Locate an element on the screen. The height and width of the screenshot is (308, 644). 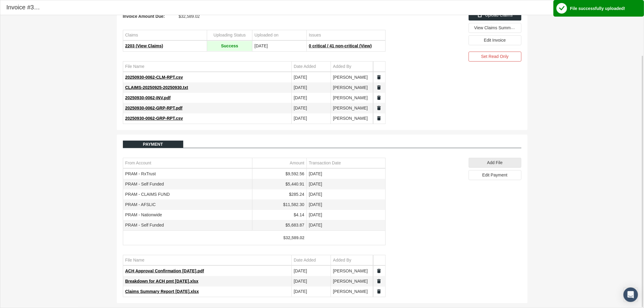
td: Column Uploaded on is located at coordinates (280, 35).